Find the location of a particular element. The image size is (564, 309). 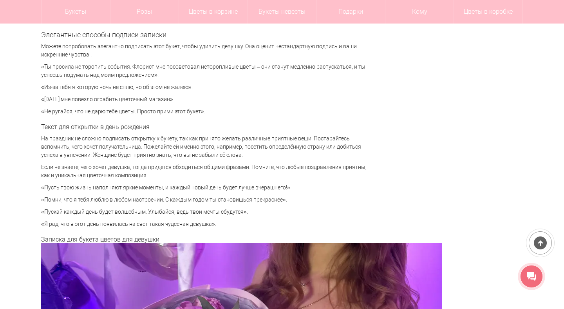

p: «Я рад, что в этот день появилась на свет такая чудесная девушка». is located at coordinates (208, 224).